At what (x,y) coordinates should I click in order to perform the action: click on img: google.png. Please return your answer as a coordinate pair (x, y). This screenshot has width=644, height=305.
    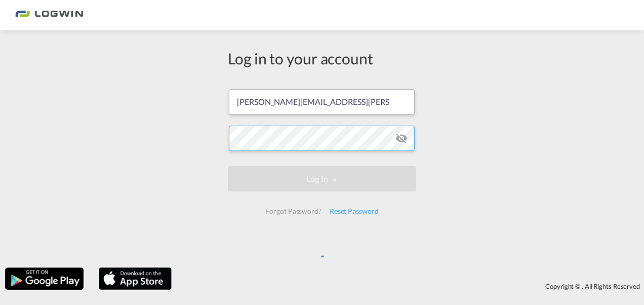
    Looking at the image, I should click on (44, 279).